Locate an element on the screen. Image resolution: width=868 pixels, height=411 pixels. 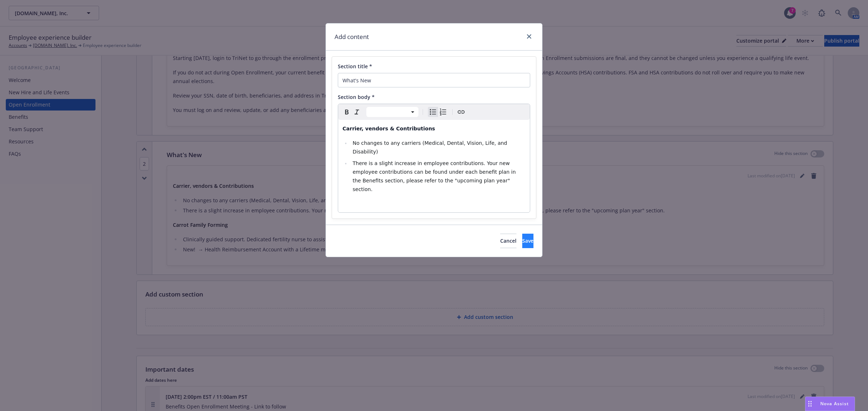
button: Nova Assist is located at coordinates (830, 404).